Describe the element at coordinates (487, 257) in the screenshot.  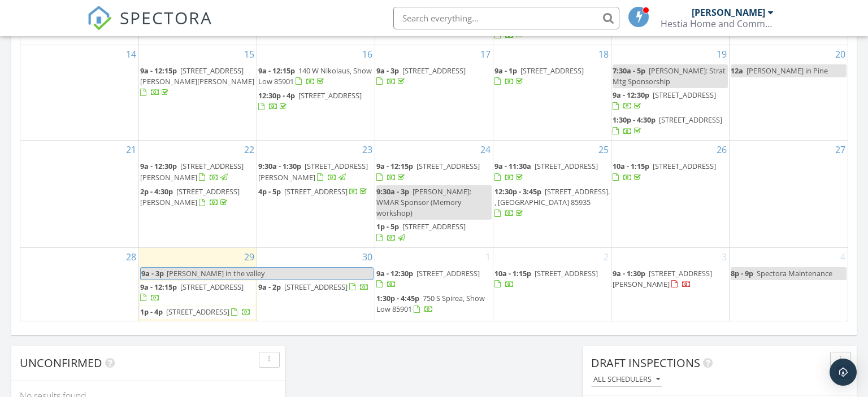
I see `a: Go to October 1, 2025` at that location.